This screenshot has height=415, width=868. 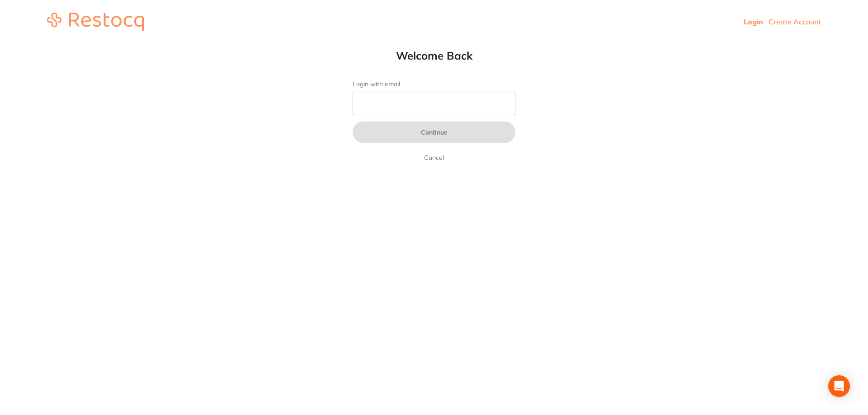 What do you see at coordinates (794, 22) in the screenshot?
I see `a: Create Account` at bounding box center [794, 22].